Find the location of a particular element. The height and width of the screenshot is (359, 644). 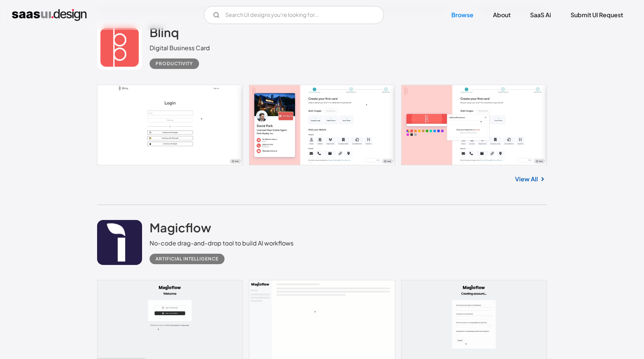

a: Blinq is located at coordinates (164, 34).